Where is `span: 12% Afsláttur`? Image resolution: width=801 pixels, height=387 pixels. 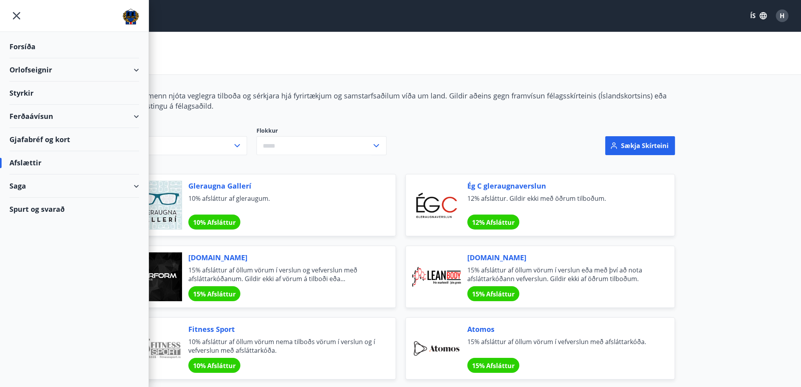
span: 12% Afsláttur is located at coordinates (493, 223).